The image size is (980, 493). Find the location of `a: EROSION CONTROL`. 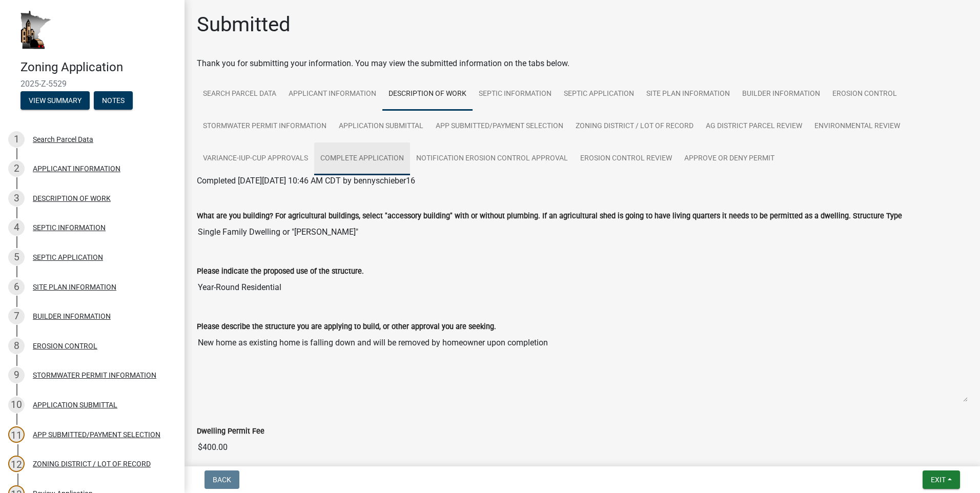

a: EROSION CONTROL is located at coordinates (864, 94).